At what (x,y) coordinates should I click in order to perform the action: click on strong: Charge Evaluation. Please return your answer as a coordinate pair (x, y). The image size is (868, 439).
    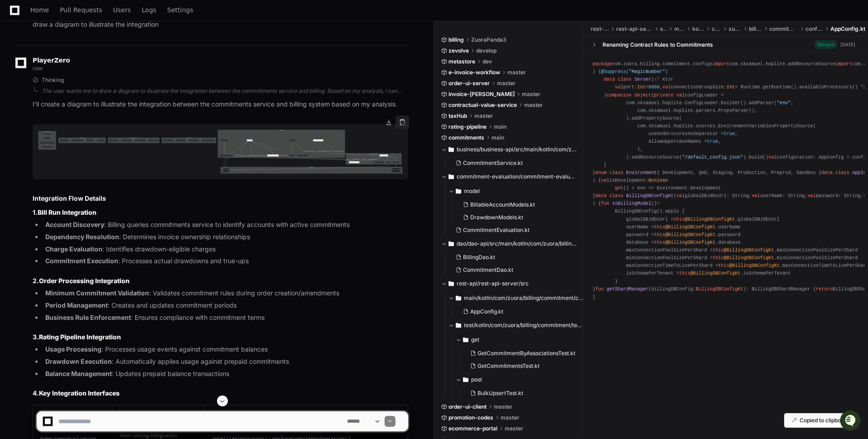
    Looking at the image, I should click on (74, 249).